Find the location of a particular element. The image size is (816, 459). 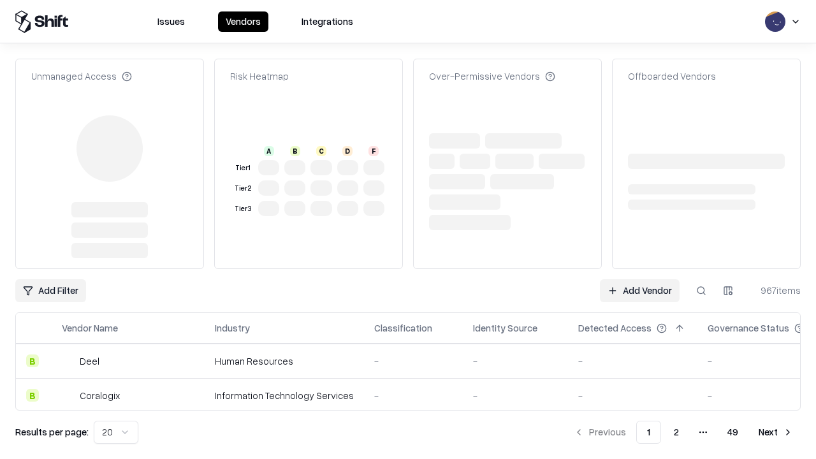

div: Offboarded Vendors is located at coordinates (672, 76).